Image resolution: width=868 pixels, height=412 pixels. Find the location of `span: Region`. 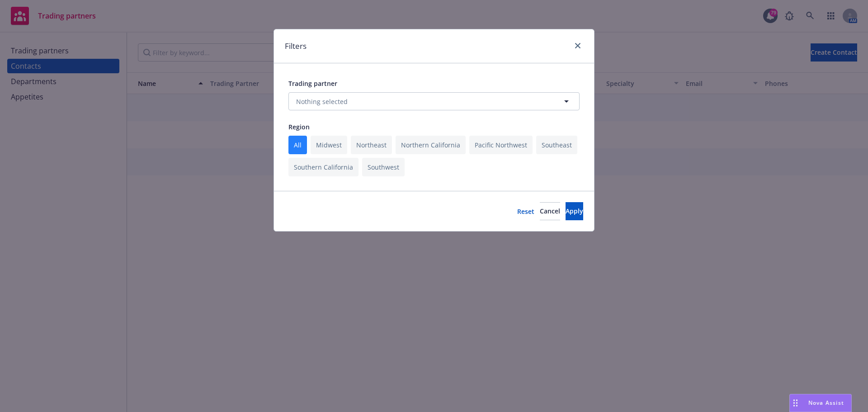

span: Region is located at coordinates (299, 127).